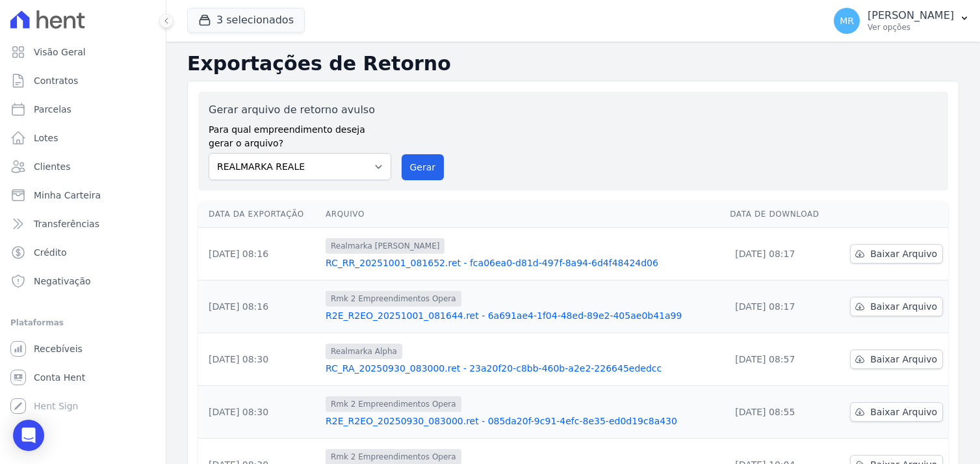 This screenshot has width=980, height=464. Describe the element at coordinates (82, 138) in the screenshot. I see `a: Lotes` at that location.